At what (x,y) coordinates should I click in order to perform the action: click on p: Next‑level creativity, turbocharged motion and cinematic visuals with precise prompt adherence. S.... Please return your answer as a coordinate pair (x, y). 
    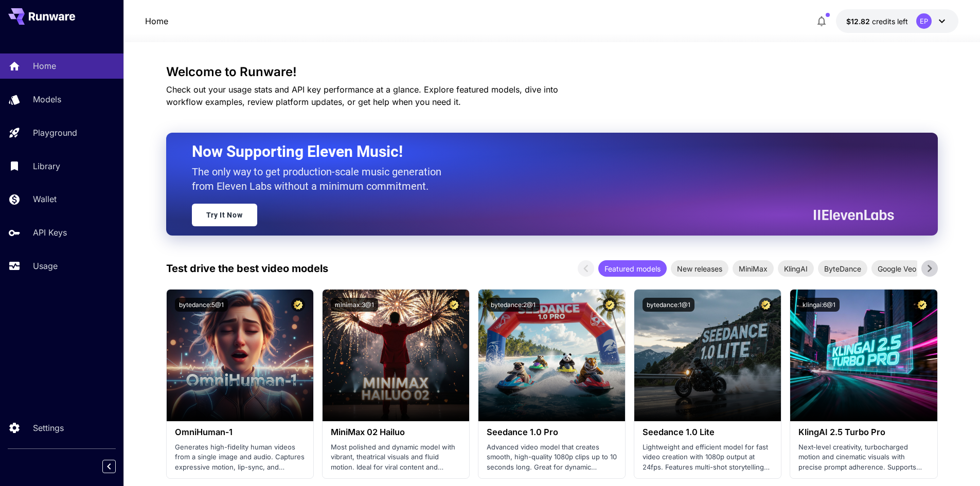
    Looking at the image, I should click on (863, 458).